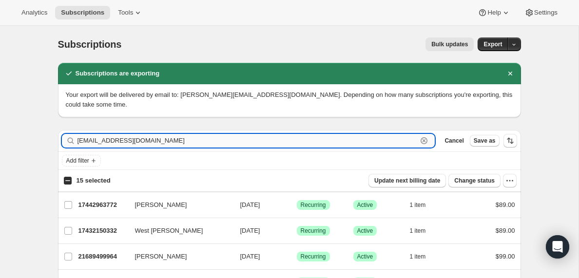  What do you see at coordinates (474, 181) in the screenshot?
I see `button: Change status` at bounding box center [474, 181].